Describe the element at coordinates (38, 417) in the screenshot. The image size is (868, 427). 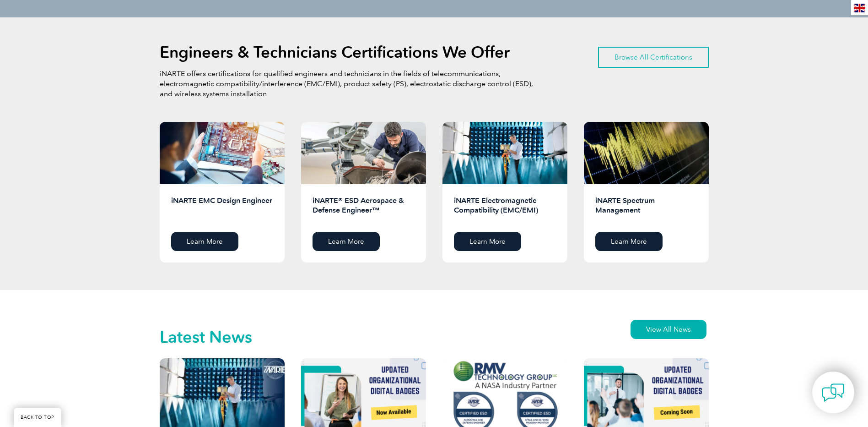
I see `a: BACK TO TOP` at that location.